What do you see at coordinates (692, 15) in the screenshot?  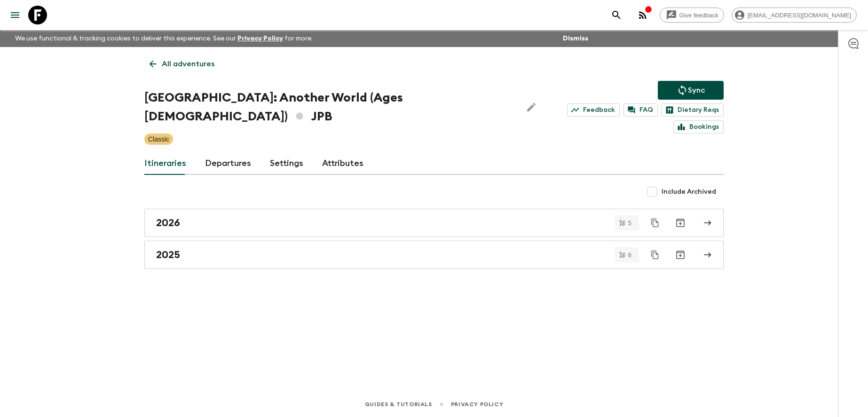 I see `a: Give feedback` at bounding box center [692, 15].